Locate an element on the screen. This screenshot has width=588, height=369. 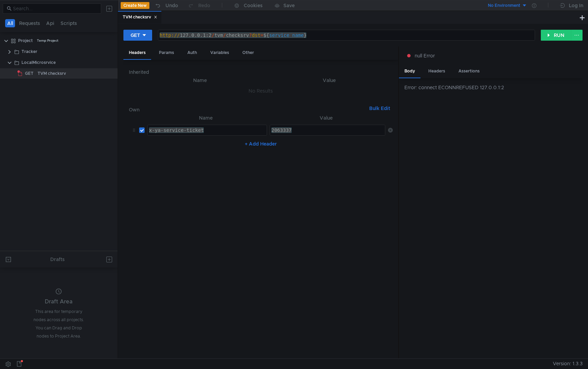
button: Bulk Edit is located at coordinates (379, 108).